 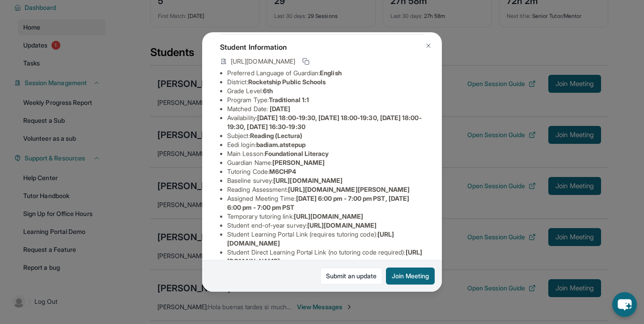 I want to click on button: Copy link, so click(x=306, y=61).